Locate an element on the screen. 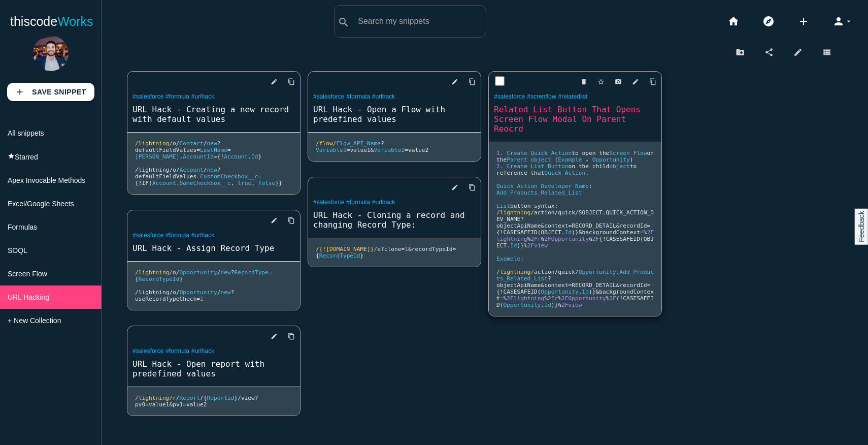  span: recordId is located at coordinates (633, 285).